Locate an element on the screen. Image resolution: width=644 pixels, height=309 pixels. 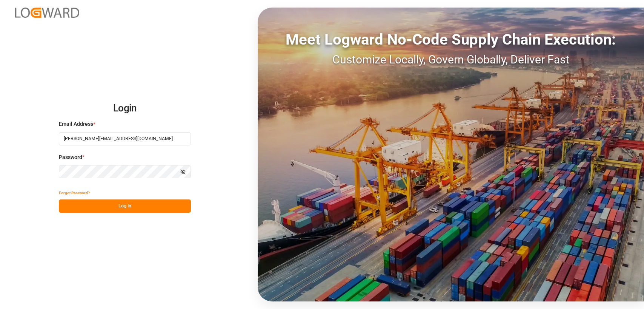
div: Meet Logward No-Code Supply Chain Execution: is located at coordinates (451, 39).